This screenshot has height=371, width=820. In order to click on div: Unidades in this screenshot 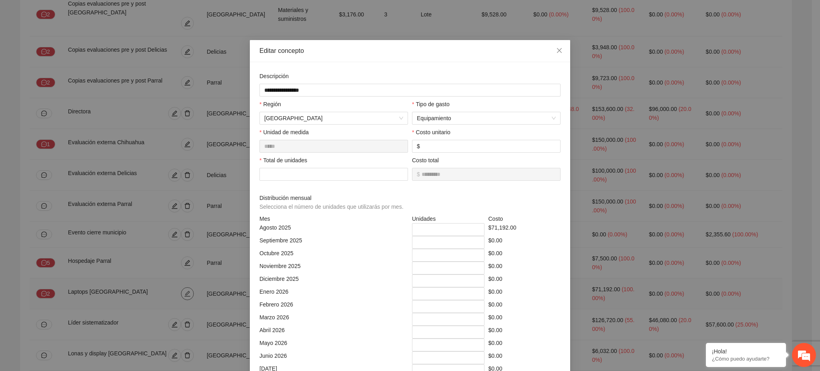, I will do `click(448, 219)`.